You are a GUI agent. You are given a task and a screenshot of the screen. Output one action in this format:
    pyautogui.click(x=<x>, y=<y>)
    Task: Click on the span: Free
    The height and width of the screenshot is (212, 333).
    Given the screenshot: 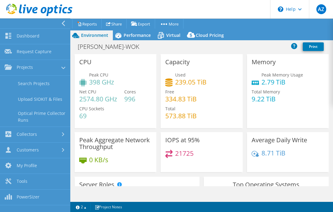 What is the action you would take?
    pyautogui.click(x=169, y=92)
    